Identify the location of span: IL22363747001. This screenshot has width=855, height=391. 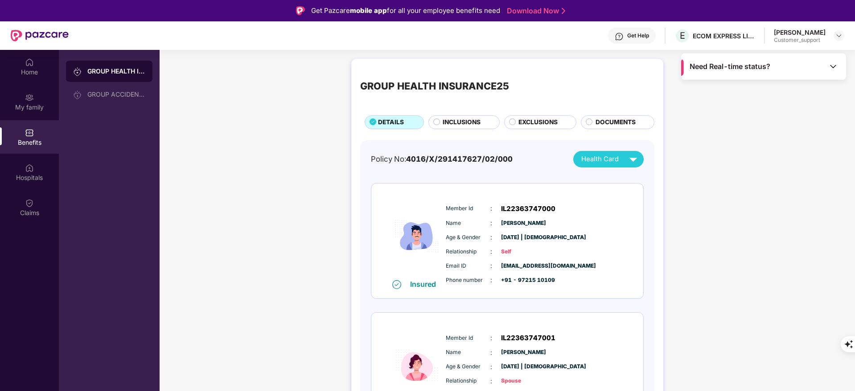
(528, 338).